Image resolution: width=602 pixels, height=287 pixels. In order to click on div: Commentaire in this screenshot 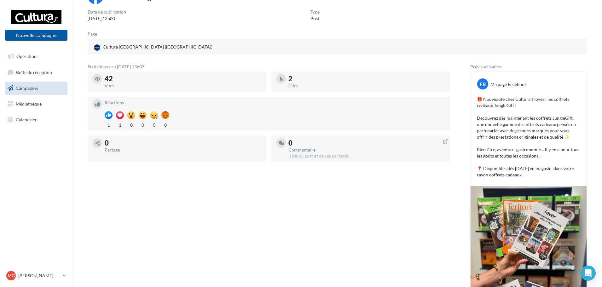, I will do `click(366, 150)`.